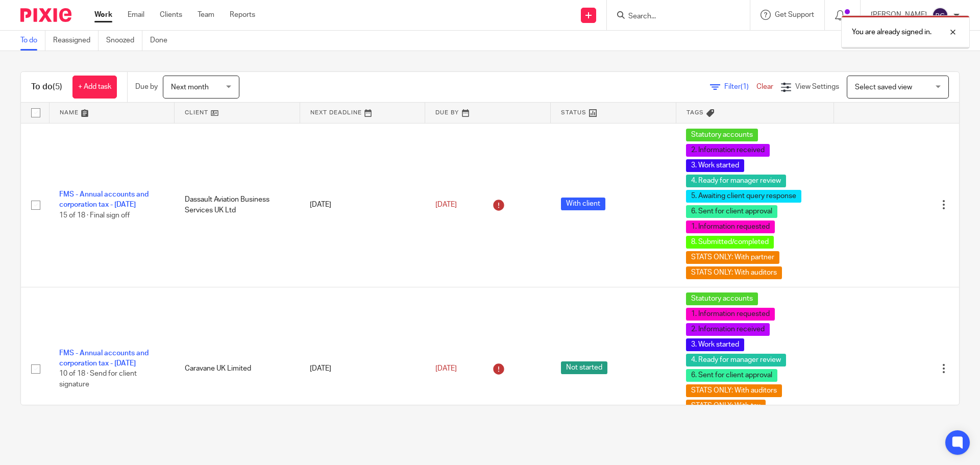 This screenshot has height=465, width=980. Describe the element at coordinates (584, 367) in the screenshot. I see `span: Not started` at that location.